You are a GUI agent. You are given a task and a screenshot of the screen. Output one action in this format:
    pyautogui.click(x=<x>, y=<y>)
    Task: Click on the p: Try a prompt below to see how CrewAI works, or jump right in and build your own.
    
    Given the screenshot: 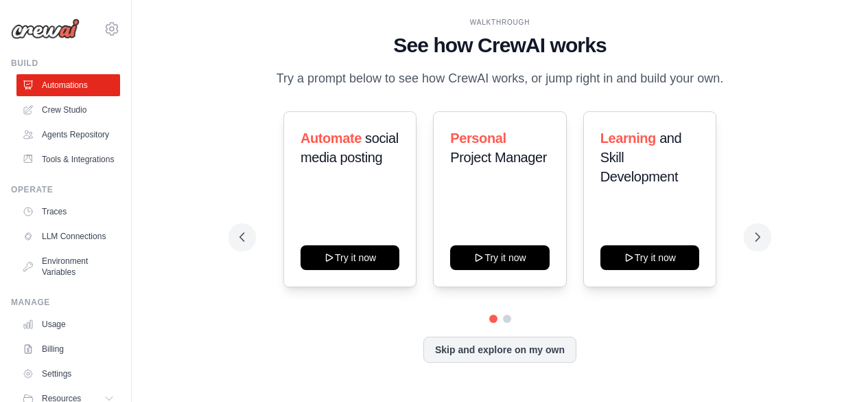 What is the action you would take?
    pyautogui.click(x=500, y=78)
    